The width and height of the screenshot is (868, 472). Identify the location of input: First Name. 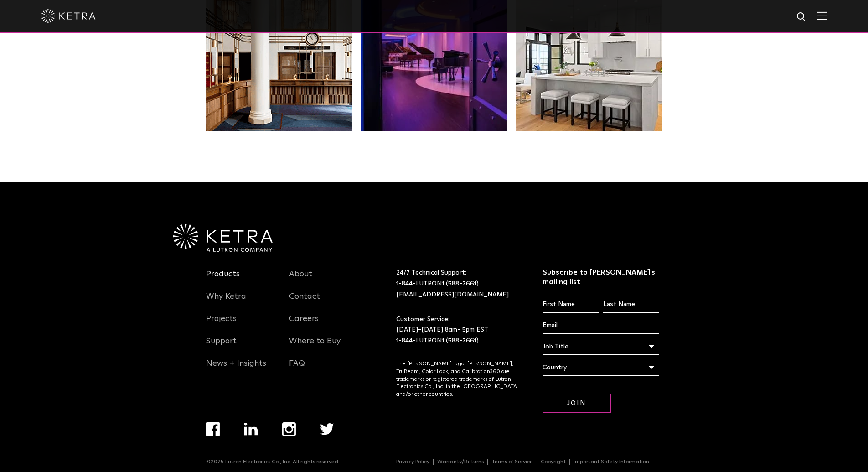
(571, 305).